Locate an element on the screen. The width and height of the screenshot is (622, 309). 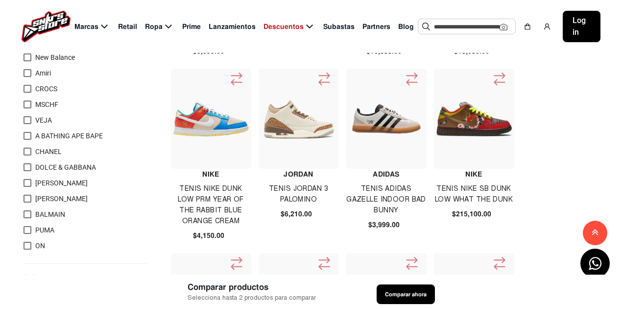
span: ON is located at coordinates (40, 245).